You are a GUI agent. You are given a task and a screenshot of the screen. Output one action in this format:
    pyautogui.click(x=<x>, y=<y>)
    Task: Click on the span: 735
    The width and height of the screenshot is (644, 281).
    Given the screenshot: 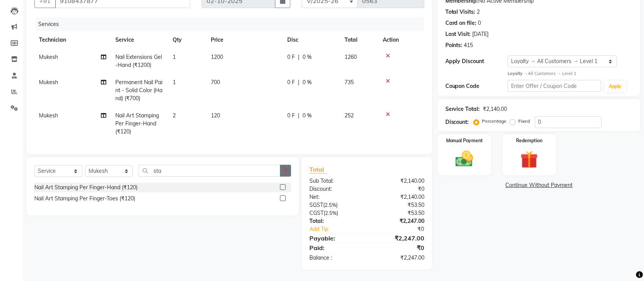 What is the action you would take?
    pyautogui.click(x=349, y=82)
    